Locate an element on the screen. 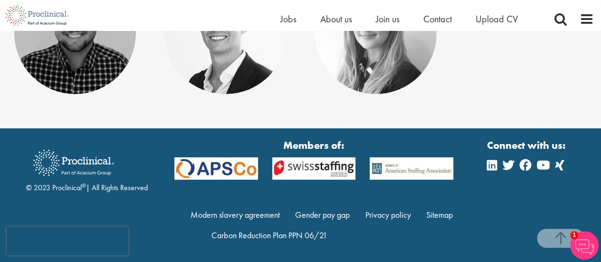  a: Join us is located at coordinates (388, 19).